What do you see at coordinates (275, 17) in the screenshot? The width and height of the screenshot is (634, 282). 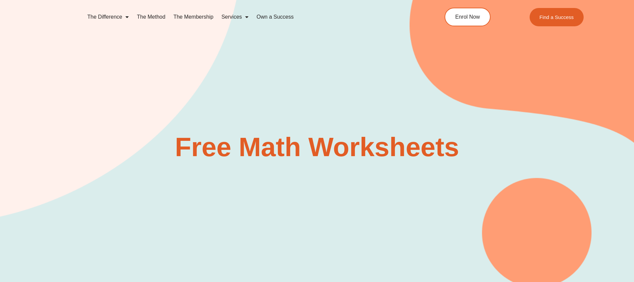 I see `a: Own a Success` at bounding box center [275, 17].